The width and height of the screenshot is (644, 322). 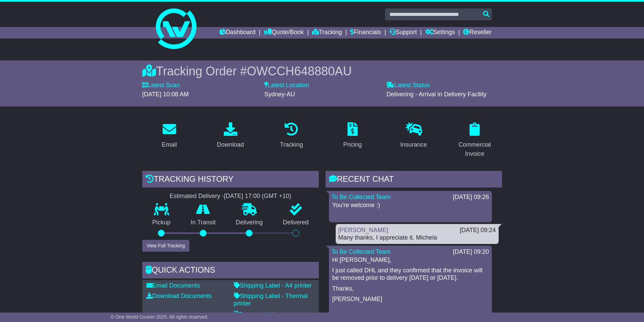 I want to click on a: Shipping Label - A4 printer, so click(x=273, y=286).